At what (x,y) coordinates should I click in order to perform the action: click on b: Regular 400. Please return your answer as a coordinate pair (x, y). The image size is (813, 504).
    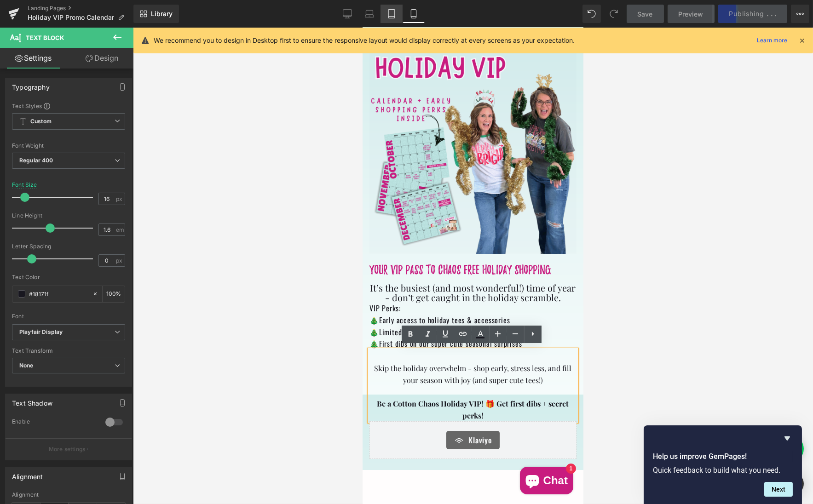
    Looking at the image, I should click on (36, 160).